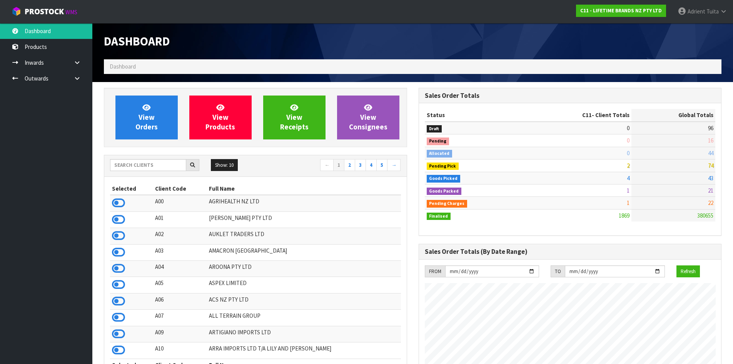  I want to click on a: ViewProducts, so click(221, 117).